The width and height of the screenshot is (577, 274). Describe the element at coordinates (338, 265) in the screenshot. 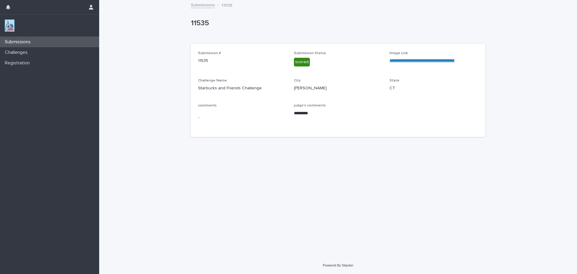

I see `a: Powered By Stacker` at that location.